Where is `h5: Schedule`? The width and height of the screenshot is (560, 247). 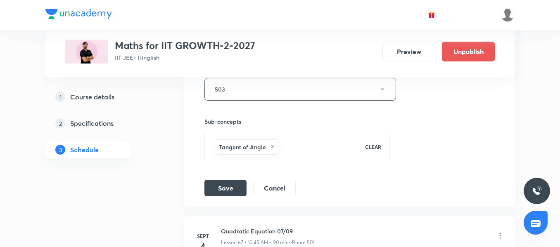 h5: Schedule is located at coordinates (84, 150).